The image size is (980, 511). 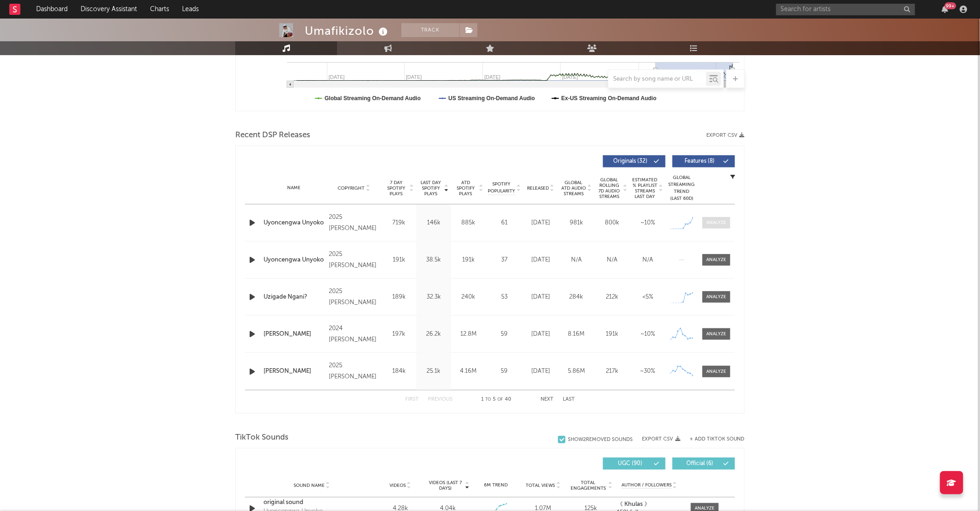 What do you see at coordinates (589, 486) in the screenshot?
I see `span: Total Engagements` at bounding box center [589, 486].